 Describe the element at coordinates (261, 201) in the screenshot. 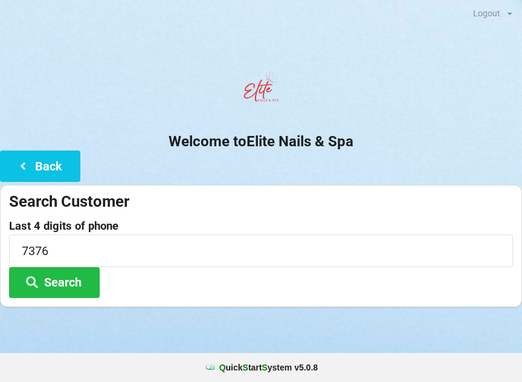

I see `div: Search Customer` at that location.